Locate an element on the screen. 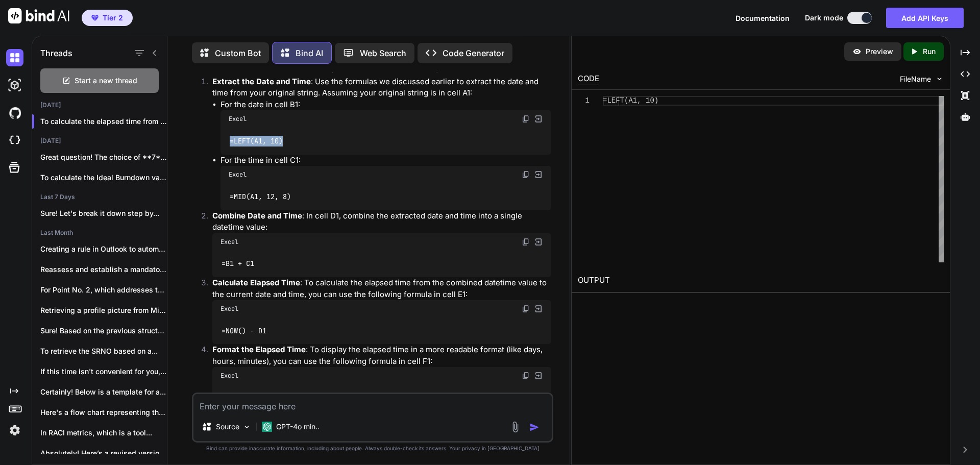 This screenshot has width=980, height=465. p: Run is located at coordinates (929, 52).